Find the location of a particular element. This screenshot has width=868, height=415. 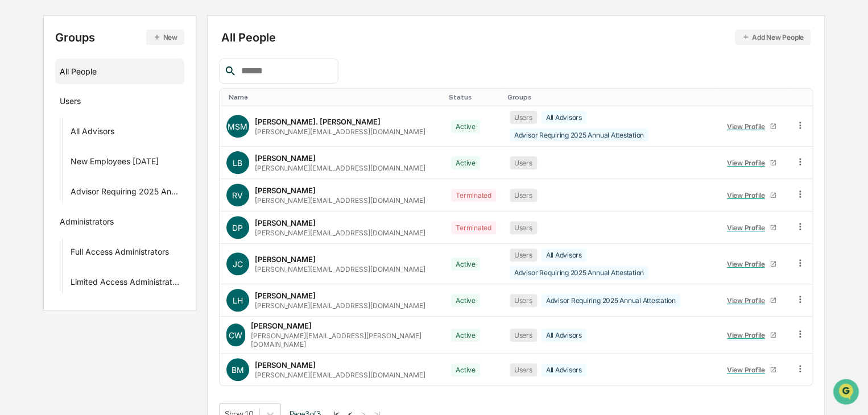

span: CW is located at coordinates (236, 335).